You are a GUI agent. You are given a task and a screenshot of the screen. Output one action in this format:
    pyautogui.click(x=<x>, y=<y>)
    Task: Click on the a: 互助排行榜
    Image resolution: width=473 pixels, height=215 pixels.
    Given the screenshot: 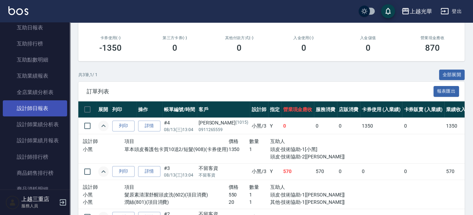 What is the action you would take?
    pyautogui.click(x=35, y=44)
    